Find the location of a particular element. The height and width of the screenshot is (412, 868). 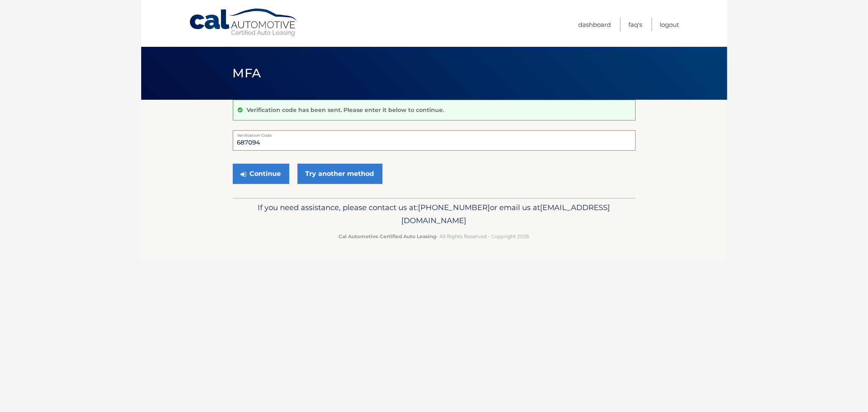

button: Continue is located at coordinates (261, 174).